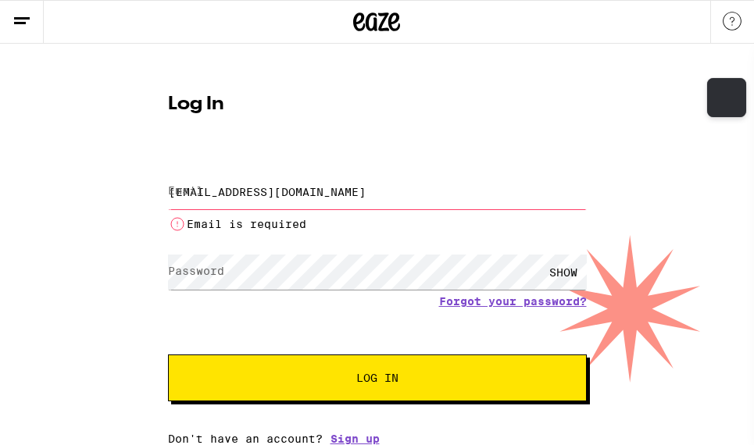 This screenshot has width=754, height=445. I want to click on h1: Log In, so click(377, 105).